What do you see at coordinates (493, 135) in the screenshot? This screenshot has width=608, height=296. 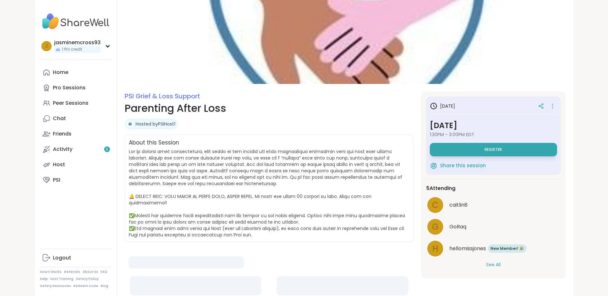 I see `span: 1:30PM - 3:00PM EDT` at bounding box center [493, 135].